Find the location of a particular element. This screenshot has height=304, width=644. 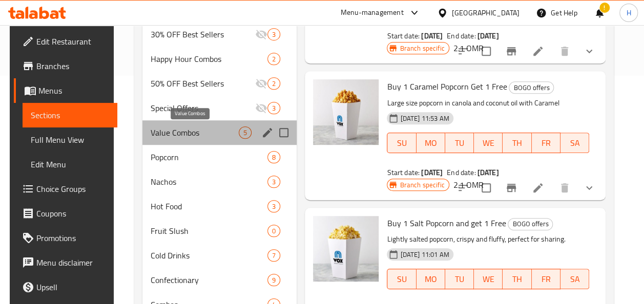

p: Lightly salted popcorn, crispy and fluffy, perfect for sharing. is located at coordinates (488, 239).